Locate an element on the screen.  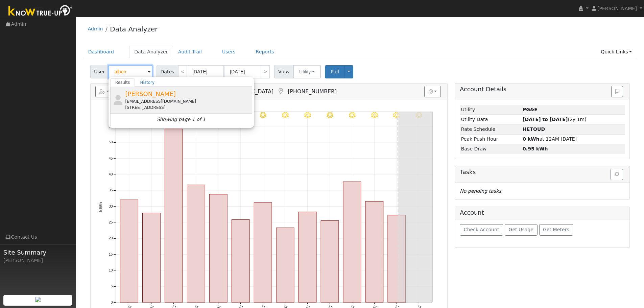
a: Quick Links is located at coordinates (616, 52).